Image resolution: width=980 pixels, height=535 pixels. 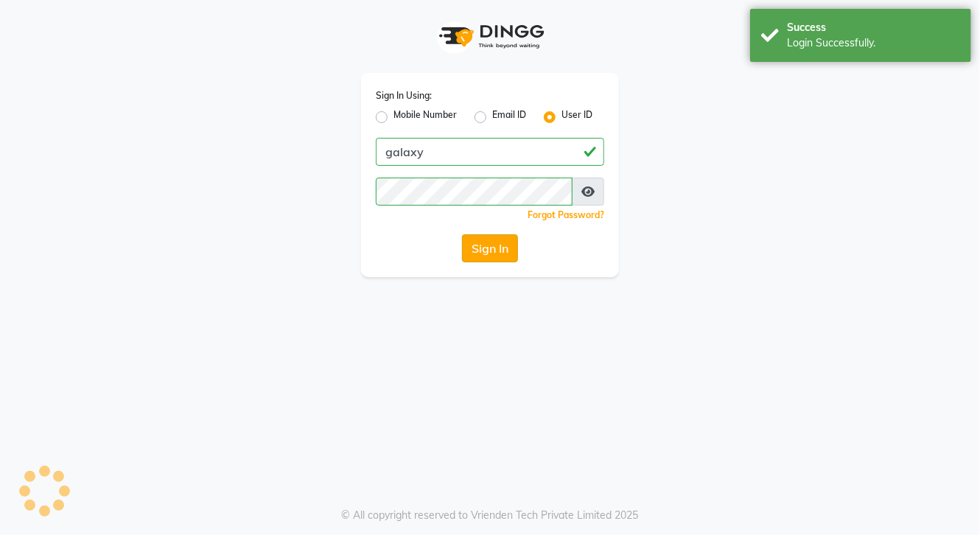 What do you see at coordinates (577, 117) in the screenshot?
I see `label: User ID` at bounding box center [577, 117].